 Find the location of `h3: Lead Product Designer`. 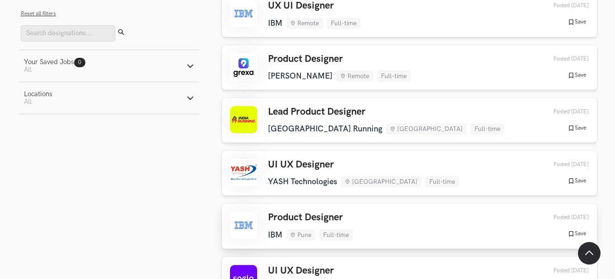

h3: Lead Product Designer is located at coordinates (386, 112).